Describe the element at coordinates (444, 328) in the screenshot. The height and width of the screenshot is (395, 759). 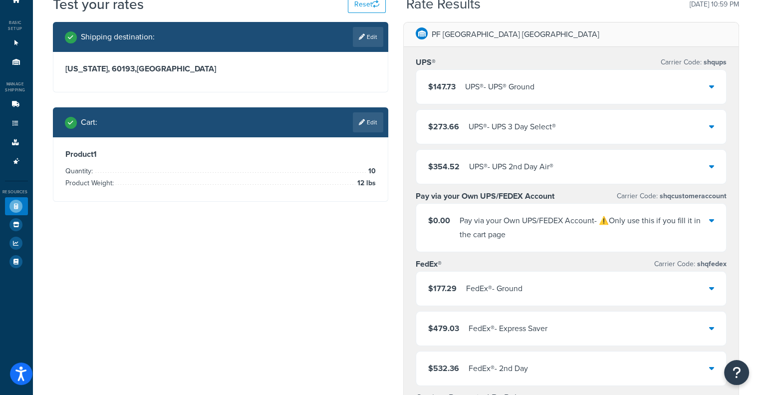
I see `span: $479.03` at that location.